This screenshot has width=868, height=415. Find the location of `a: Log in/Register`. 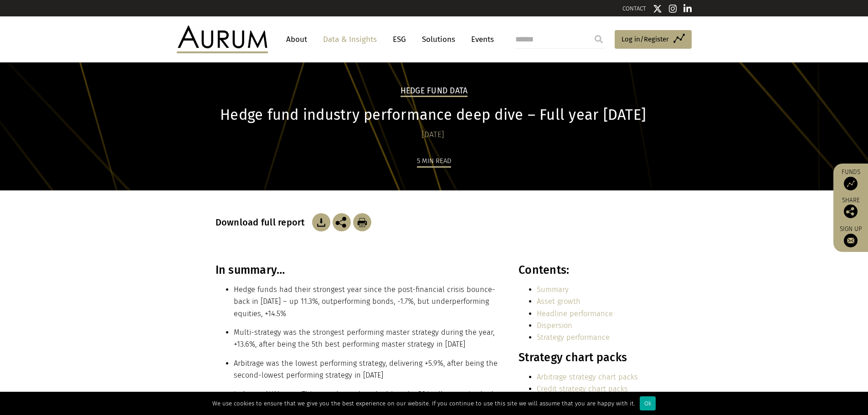

a: Log in/Register is located at coordinates (653, 39).